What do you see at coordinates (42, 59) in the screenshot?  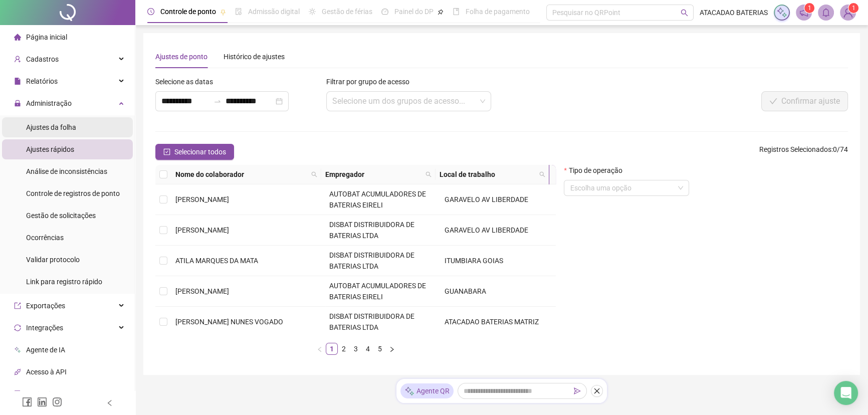 I see `span: Cadastros` at bounding box center [42, 59].